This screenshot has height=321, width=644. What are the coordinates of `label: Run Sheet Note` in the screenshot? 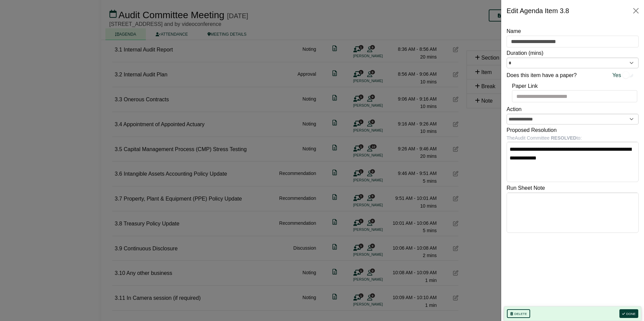 It's located at (526, 188).